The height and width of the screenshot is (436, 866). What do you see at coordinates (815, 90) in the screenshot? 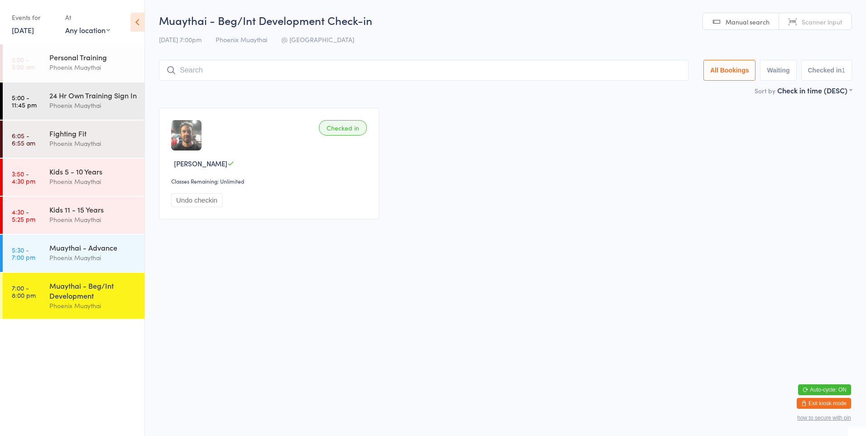
I see `div: Check in time (DESC)` at bounding box center [815, 90].